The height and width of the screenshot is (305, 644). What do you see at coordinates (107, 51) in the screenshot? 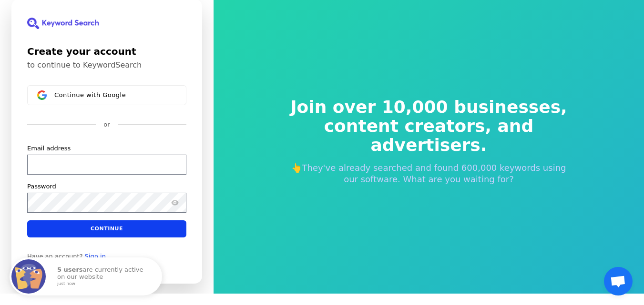
I see `h1: Create your account` at bounding box center [107, 51].